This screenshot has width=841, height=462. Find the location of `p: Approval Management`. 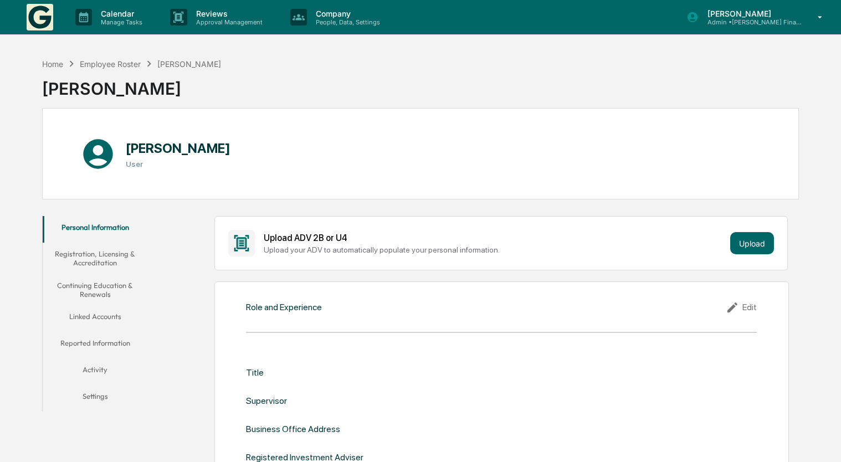

p: Approval Management is located at coordinates (228, 22).